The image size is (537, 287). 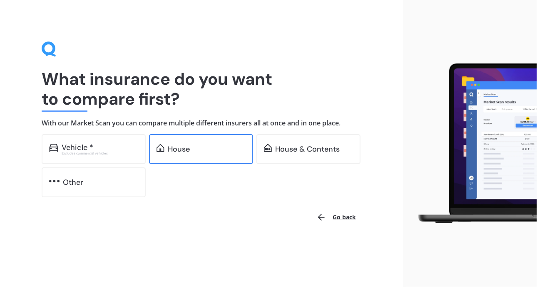 I want to click on h1: What insurance do you want to compare first?, so click(x=201, y=89).